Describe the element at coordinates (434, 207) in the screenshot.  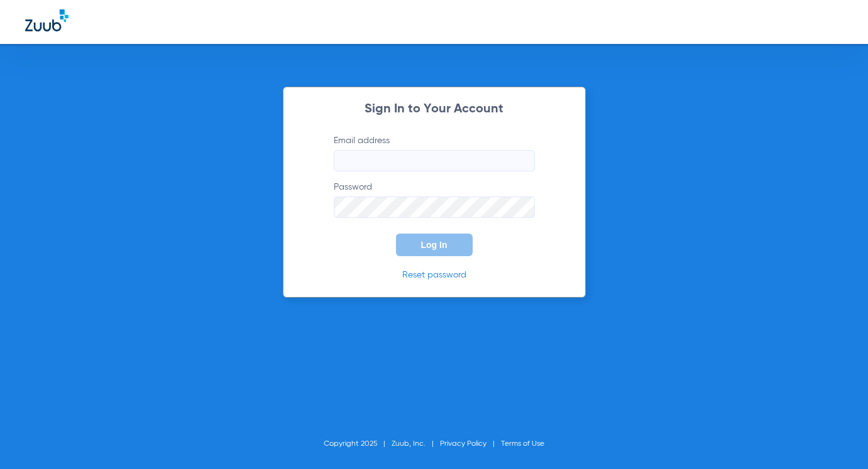
I see `input: Password` at that location.